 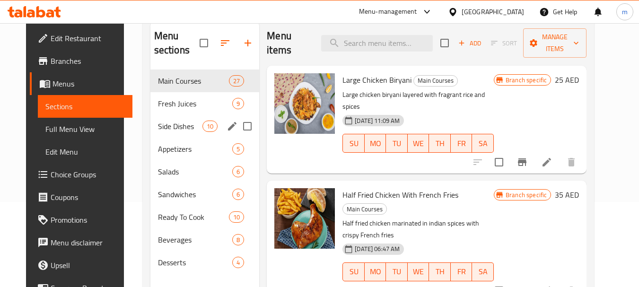 What do you see at coordinates (194, 217) in the screenshot?
I see `span: Ready To Cook` at bounding box center [194, 217].